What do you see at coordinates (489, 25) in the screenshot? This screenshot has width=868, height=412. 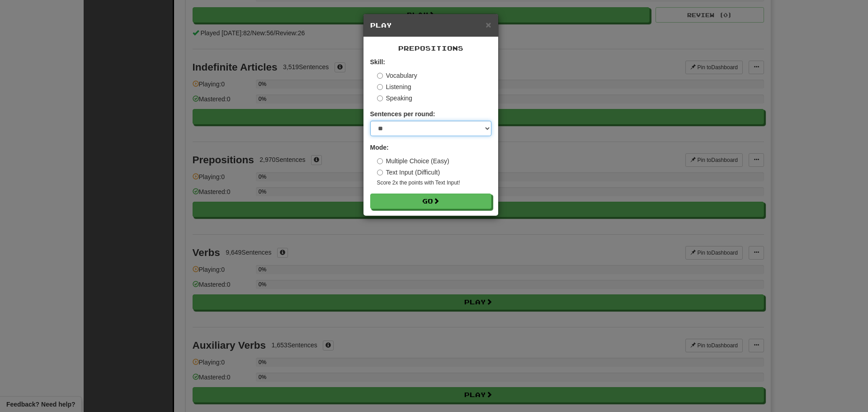 I see `button: Close` at bounding box center [489, 25].